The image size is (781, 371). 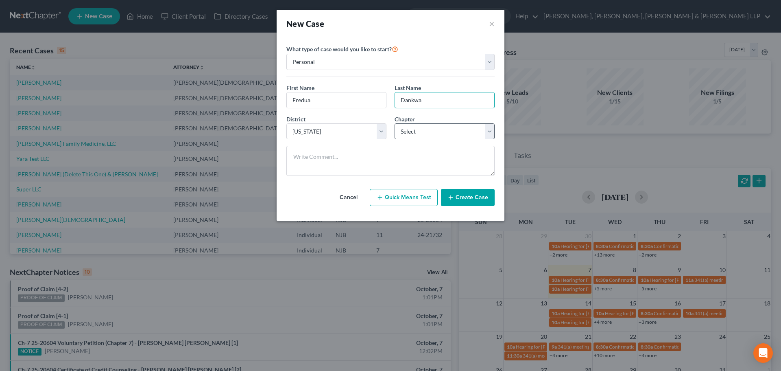 I want to click on span: Last Name, so click(x=408, y=87).